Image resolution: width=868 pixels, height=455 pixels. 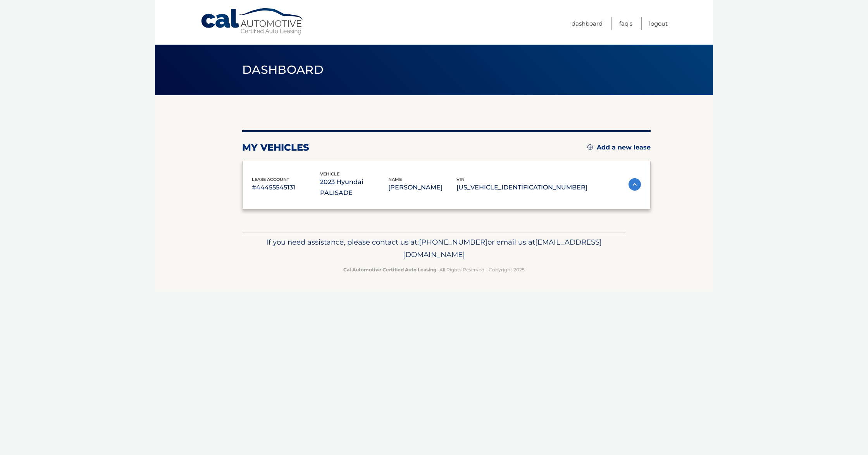 I want to click on a: Logout, so click(x=659, y=23).